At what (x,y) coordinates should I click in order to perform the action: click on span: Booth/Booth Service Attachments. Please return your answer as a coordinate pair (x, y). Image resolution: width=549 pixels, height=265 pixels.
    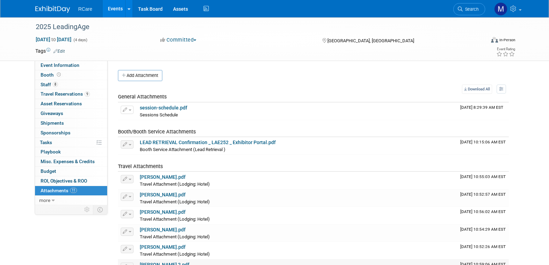
    Looking at the image, I should click on (157, 132).